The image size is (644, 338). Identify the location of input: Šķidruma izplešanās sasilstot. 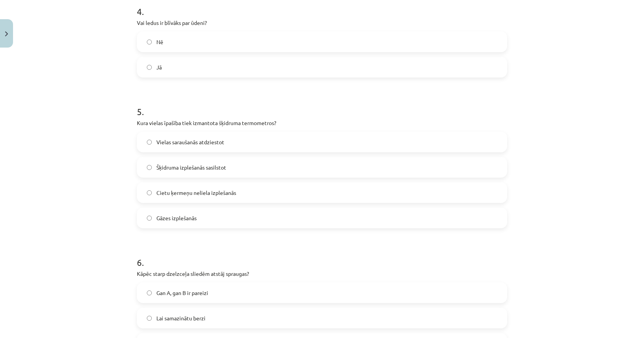
(149, 168).